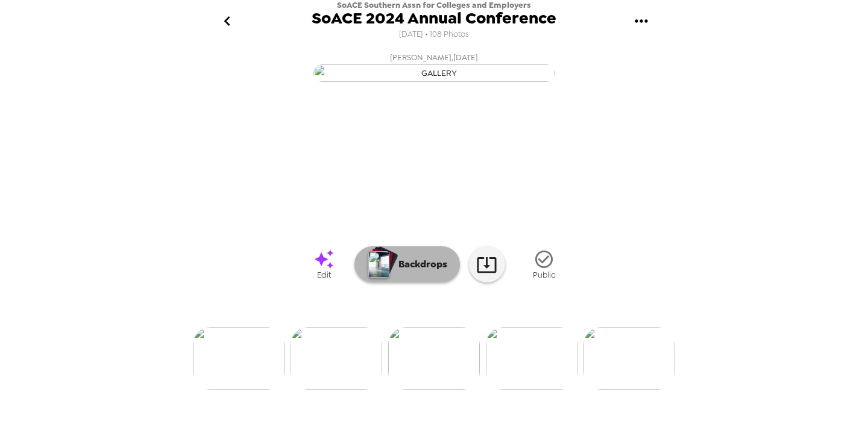 This screenshot has height=445, width=868. I want to click on button: gallery menu, so click(641, 21).